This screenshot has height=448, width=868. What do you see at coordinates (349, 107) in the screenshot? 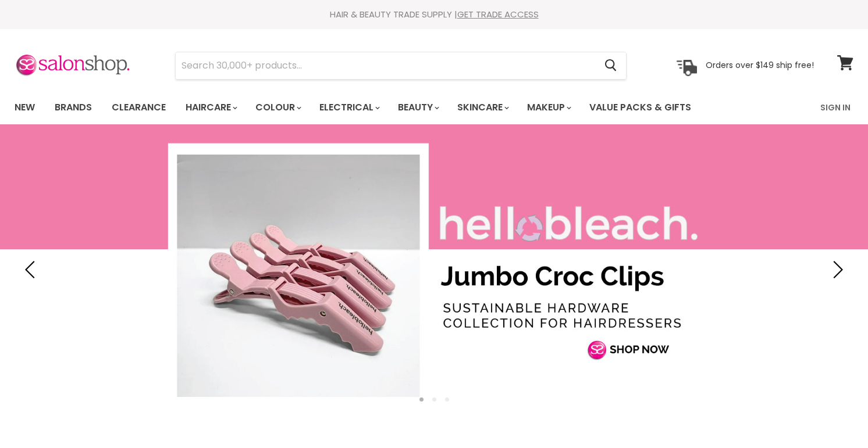
I see `a: Electrical` at bounding box center [349, 107].